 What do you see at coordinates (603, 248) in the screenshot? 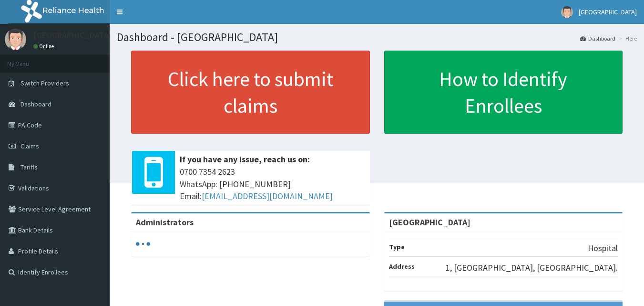
I see `p: Hospital` at bounding box center [603, 248].